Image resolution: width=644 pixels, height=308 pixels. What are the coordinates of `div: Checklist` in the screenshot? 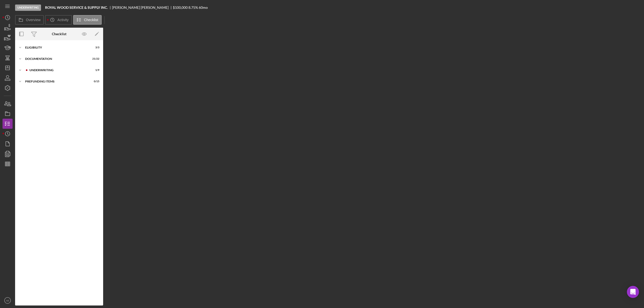 It's located at (59, 34).